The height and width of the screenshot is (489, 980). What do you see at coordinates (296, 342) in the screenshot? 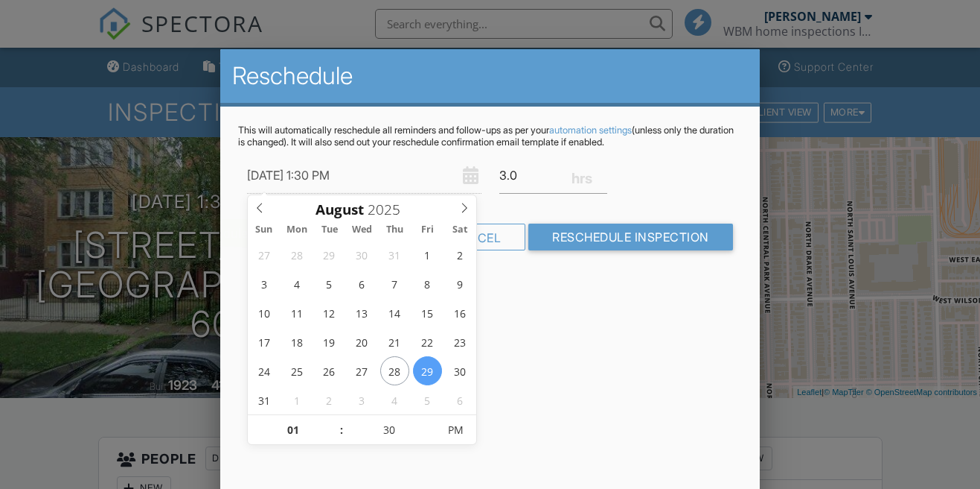
I see `span: August 18, 2025` at bounding box center [296, 342].